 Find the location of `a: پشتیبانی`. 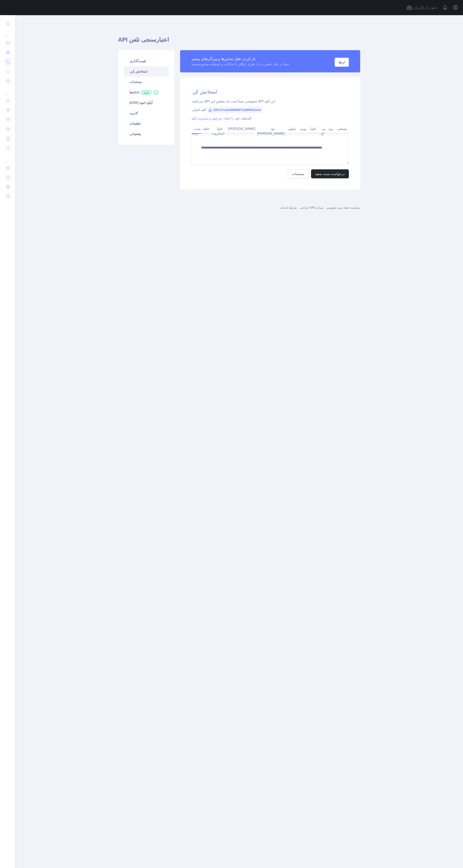

a: پشتیبانی is located at coordinates (146, 134).